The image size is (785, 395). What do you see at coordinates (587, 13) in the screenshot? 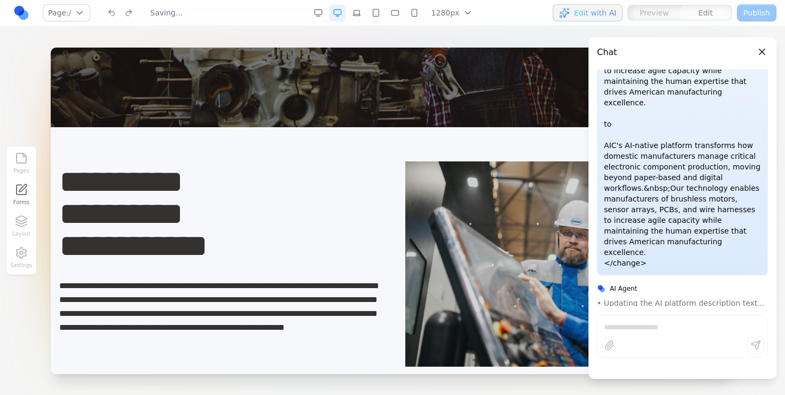
I see `button: Edit with AI` at bounding box center [587, 13].